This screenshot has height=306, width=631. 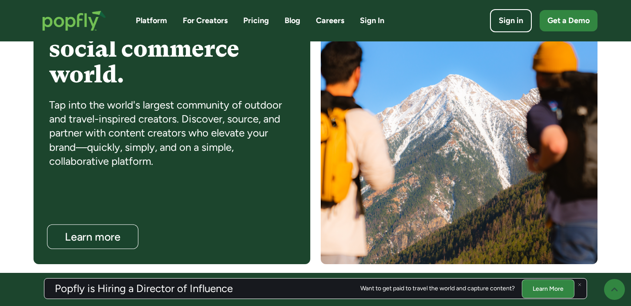 What do you see at coordinates (438, 288) in the screenshot?
I see `div: Want to get paid to travel the world and capture content?` at bounding box center [438, 288].